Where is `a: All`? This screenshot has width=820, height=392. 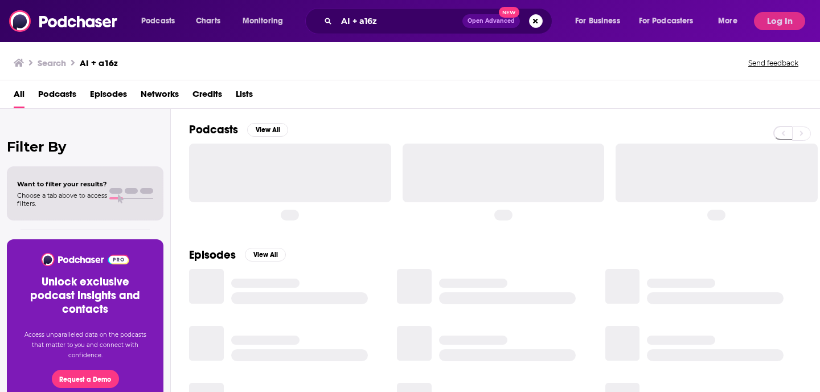 a: All is located at coordinates (19, 96).